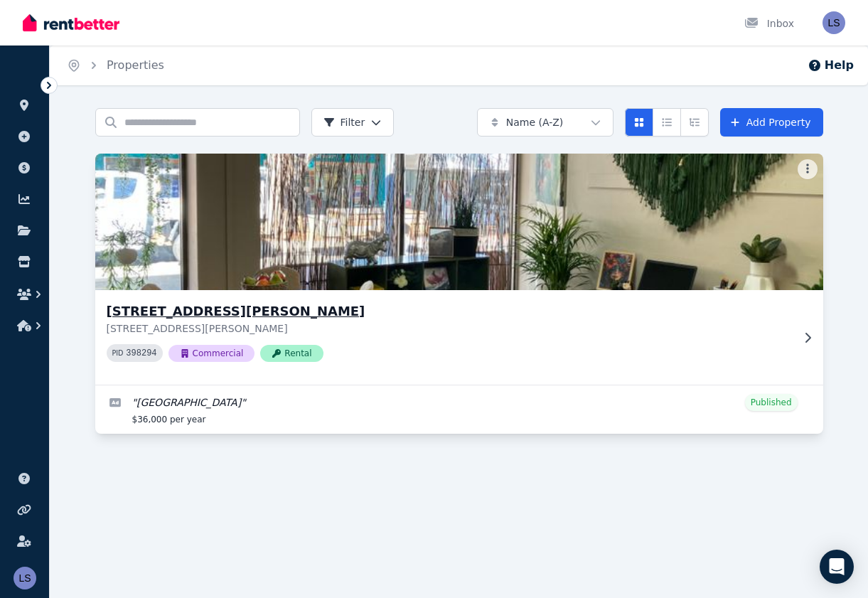  Describe the element at coordinates (667, 122) in the screenshot. I see `div: View options` at that location.